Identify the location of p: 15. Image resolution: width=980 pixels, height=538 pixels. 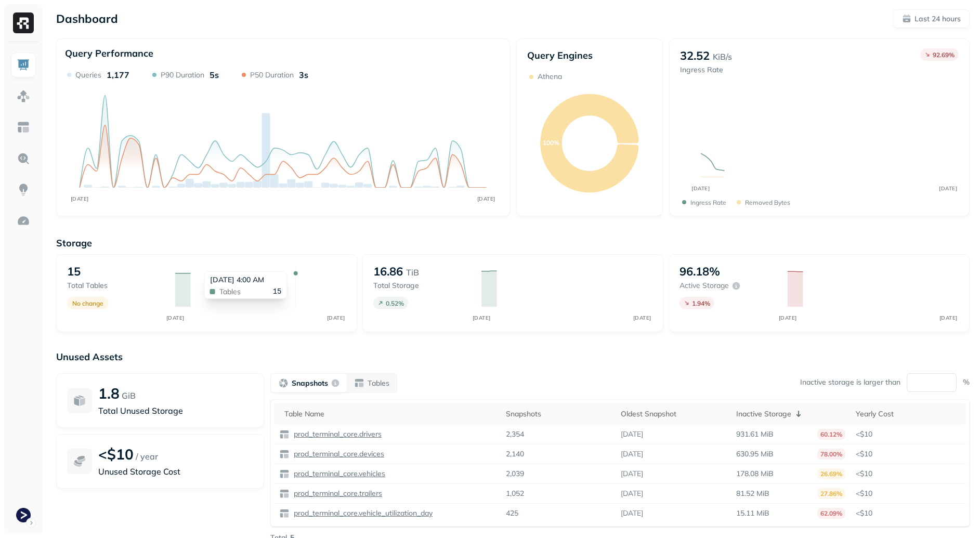
(74, 272).